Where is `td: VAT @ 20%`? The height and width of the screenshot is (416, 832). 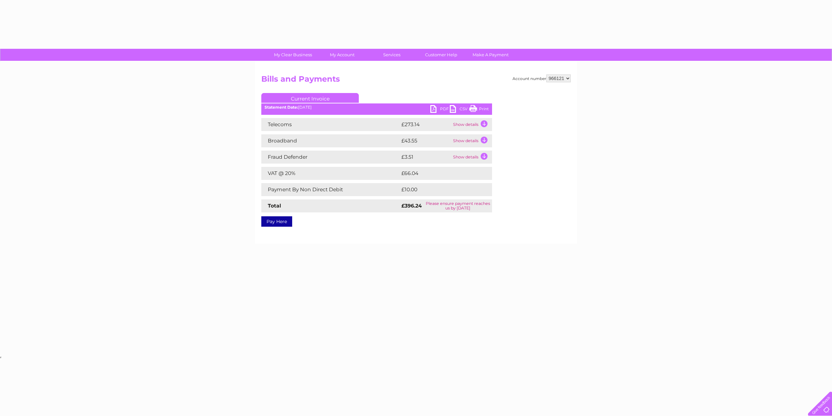
td: VAT @ 20% is located at coordinates (331, 173).